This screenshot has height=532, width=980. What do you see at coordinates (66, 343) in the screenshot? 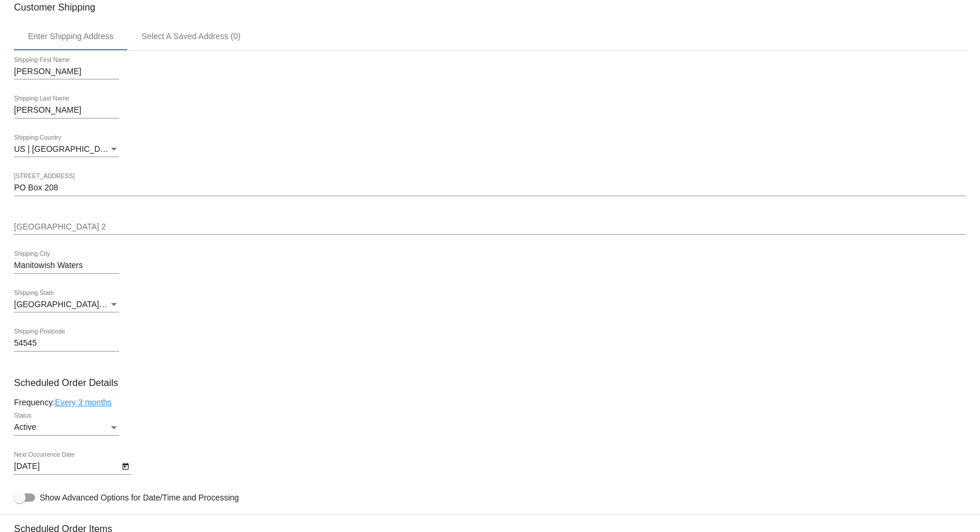
I see `input: Shipping Postcode` at bounding box center [66, 343].